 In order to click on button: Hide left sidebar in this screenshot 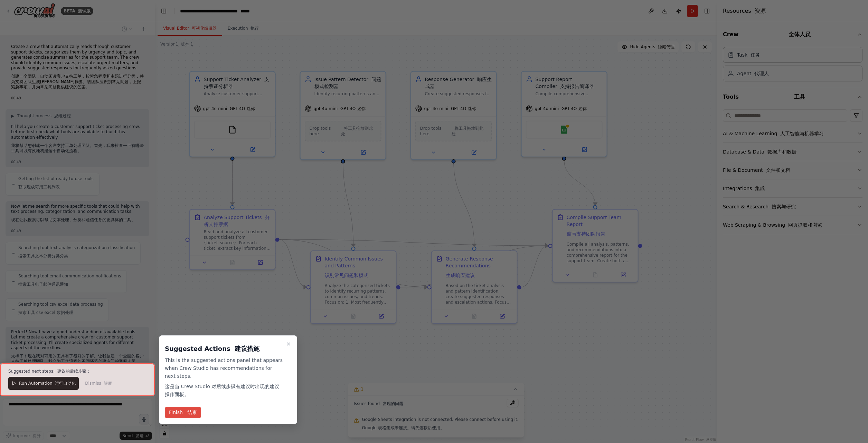, I will do `click(164, 11)`.